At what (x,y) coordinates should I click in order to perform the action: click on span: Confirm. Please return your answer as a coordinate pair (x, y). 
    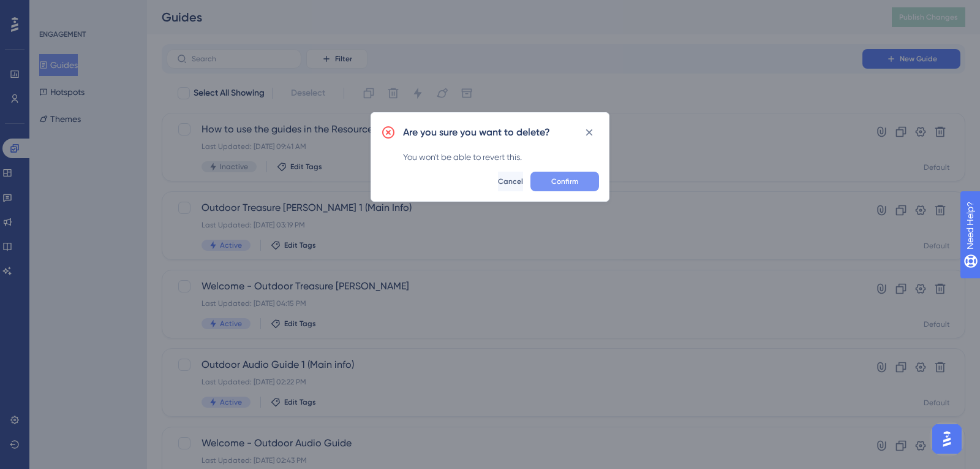
    Looking at the image, I should click on (565, 181).